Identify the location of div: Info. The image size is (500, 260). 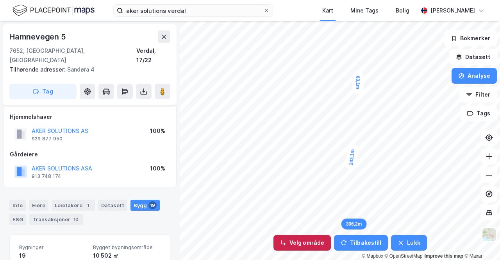
(18, 205).